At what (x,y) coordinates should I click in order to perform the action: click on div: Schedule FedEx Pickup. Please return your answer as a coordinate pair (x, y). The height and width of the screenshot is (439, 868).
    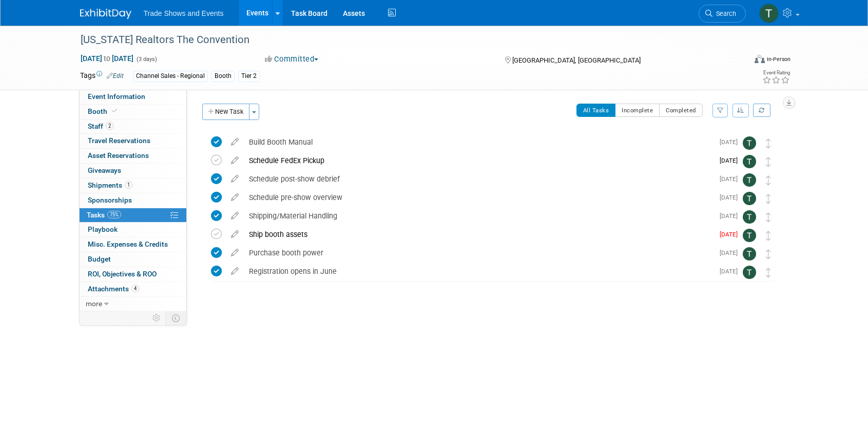
    Looking at the image, I should click on (478, 160).